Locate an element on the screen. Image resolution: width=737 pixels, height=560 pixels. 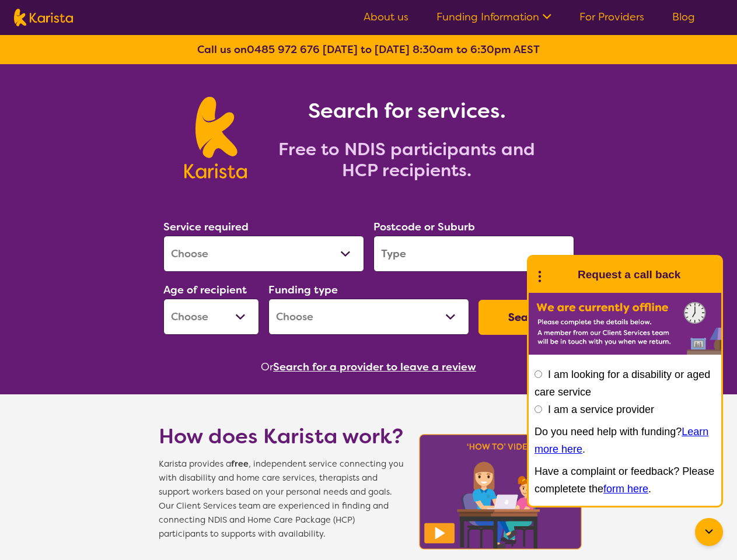
label: I am looking for a disability or aged care service is located at coordinates (622, 384).